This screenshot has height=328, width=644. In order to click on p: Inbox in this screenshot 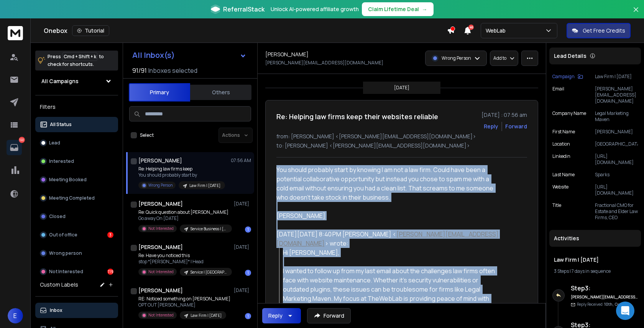, I will do `click(56, 311)`.